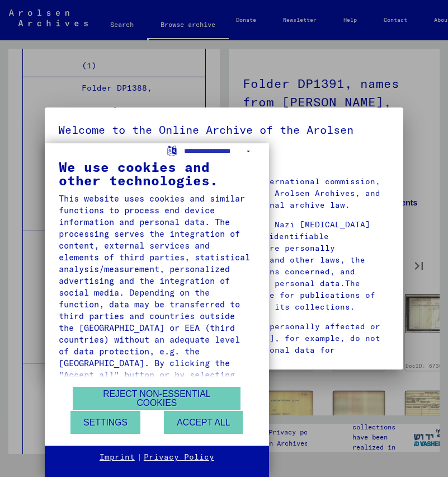 This screenshot has width=448, height=477. What do you see at coordinates (157, 321) in the screenshot?
I see `div: This website uses cookies and similar functions to process end device information and personal da...` at bounding box center [157, 321].